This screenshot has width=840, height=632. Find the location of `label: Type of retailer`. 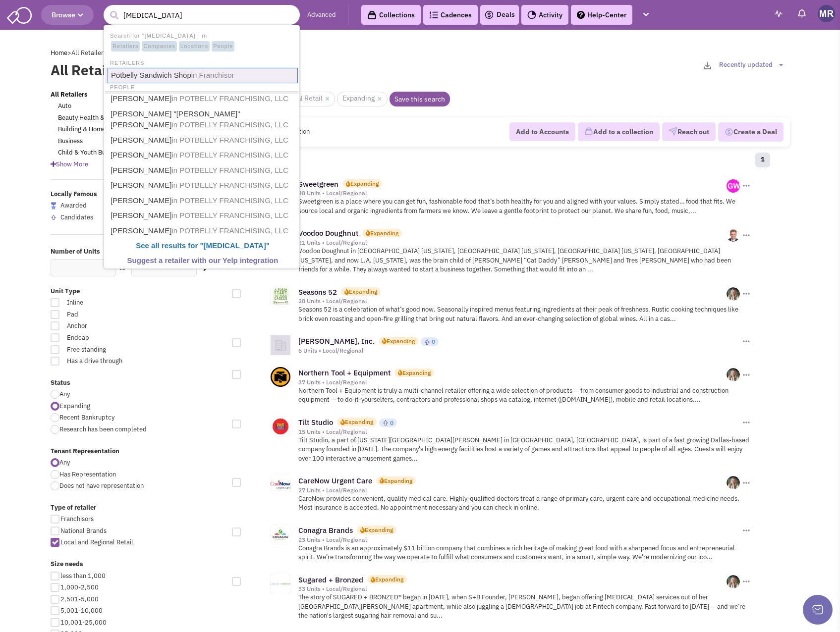

label: Type of retailer is located at coordinates (138, 508).